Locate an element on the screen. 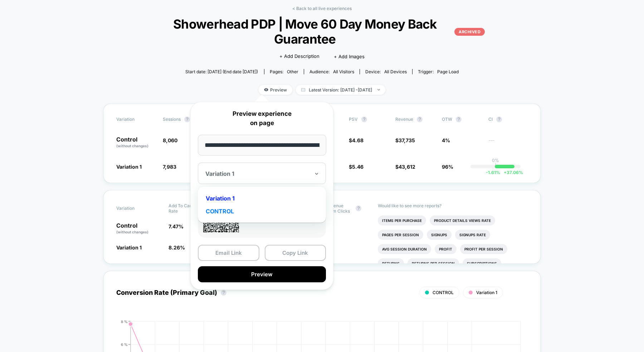 The width and height of the screenshot is (644, 352). span: Sessions is located at coordinates (172, 119).